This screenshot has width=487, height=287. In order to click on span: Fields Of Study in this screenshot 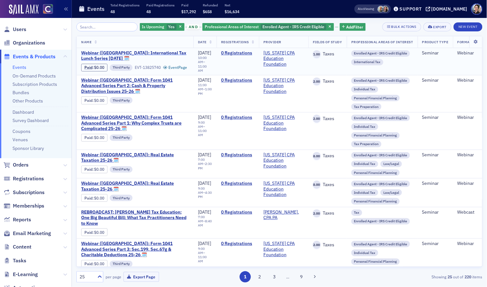, I will do `click(328, 42)`.